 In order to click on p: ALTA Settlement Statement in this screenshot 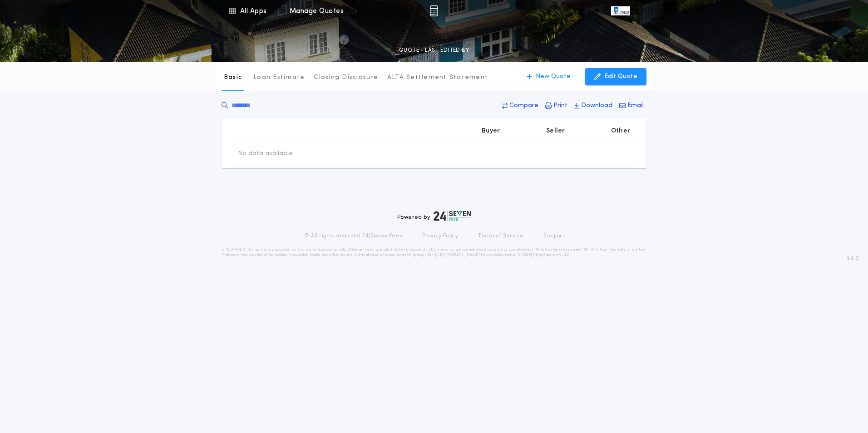, I will do `click(438, 78)`.